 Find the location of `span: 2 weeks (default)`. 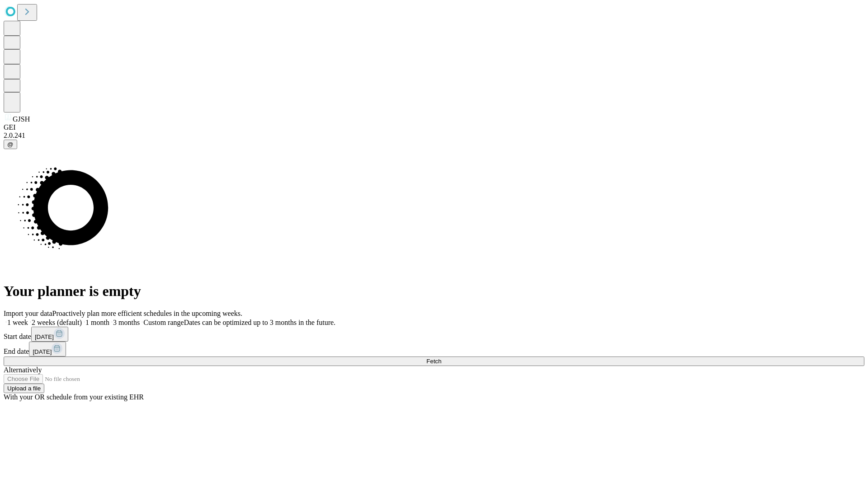

span: 2 weeks (default) is located at coordinates (56, 322).